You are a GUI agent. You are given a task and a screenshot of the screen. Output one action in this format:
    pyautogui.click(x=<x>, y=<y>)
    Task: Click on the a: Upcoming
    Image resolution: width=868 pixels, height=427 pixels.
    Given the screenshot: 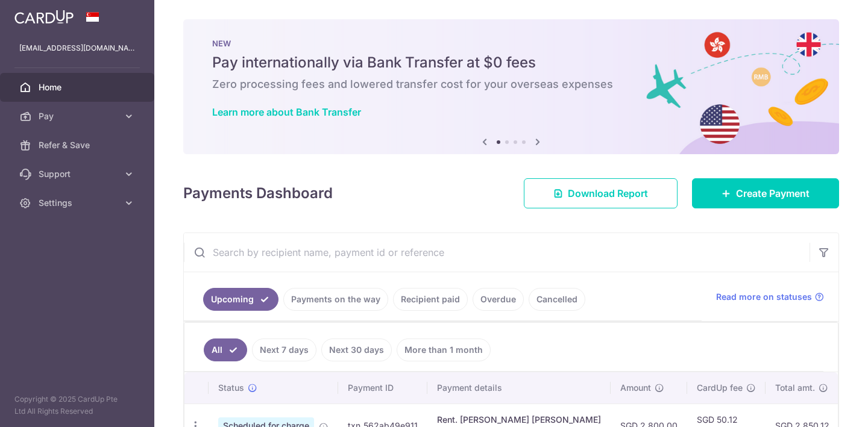 What is the action you would take?
    pyautogui.click(x=240, y=300)
    